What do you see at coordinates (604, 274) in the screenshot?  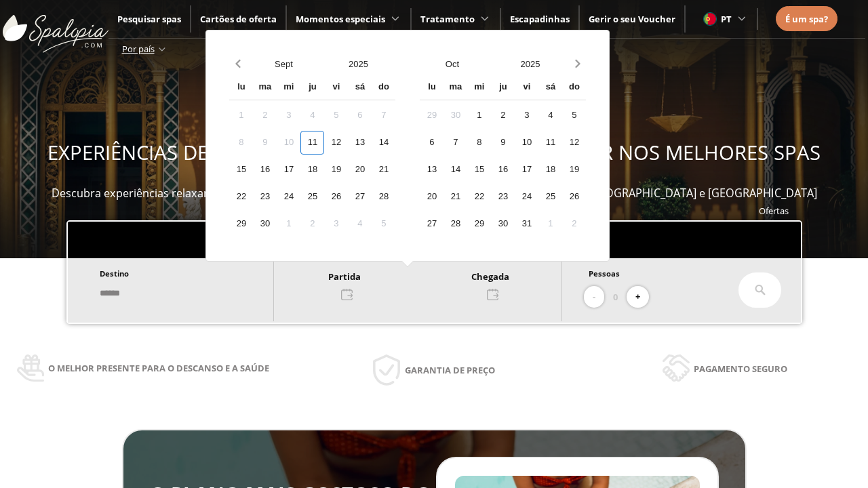 I see `span: Pessoas` at bounding box center [604, 274].